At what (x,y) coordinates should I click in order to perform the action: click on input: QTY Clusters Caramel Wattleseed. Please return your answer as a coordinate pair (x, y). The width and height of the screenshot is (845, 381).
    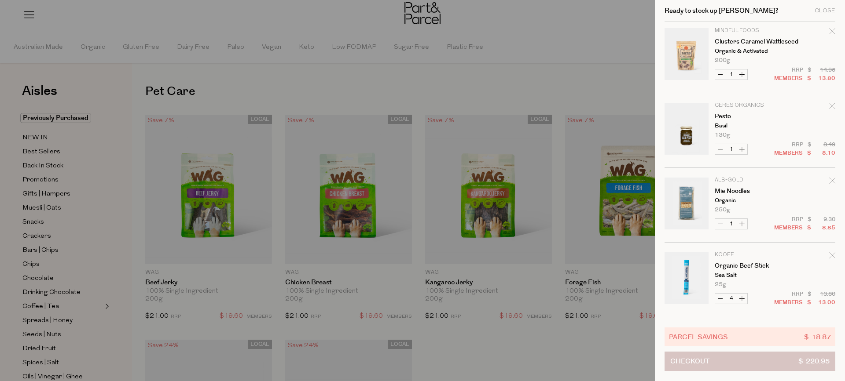
    Looking at the image, I should click on (731, 74).